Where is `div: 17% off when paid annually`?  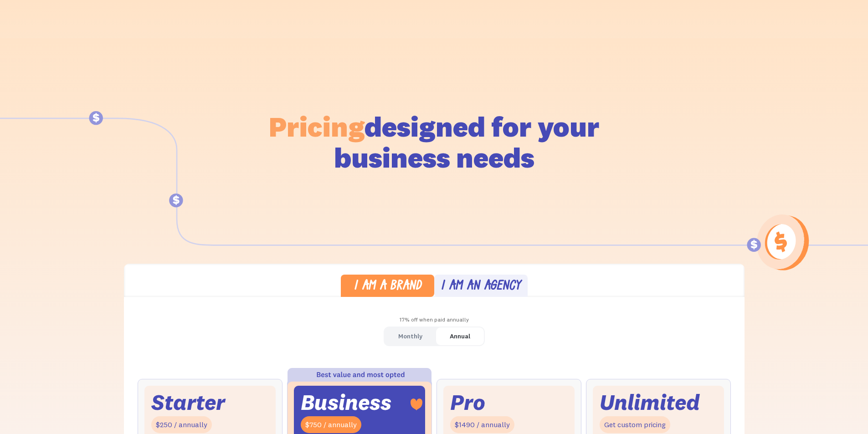
div: 17% off when paid annually is located at coordinates (434, 320).